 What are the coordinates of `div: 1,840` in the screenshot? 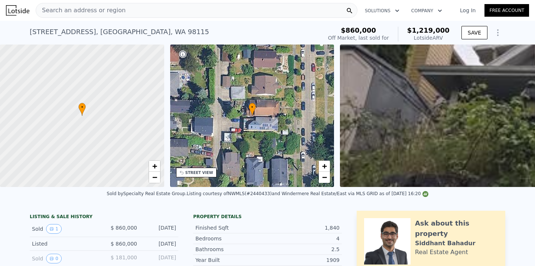 It's located at (303, 228).